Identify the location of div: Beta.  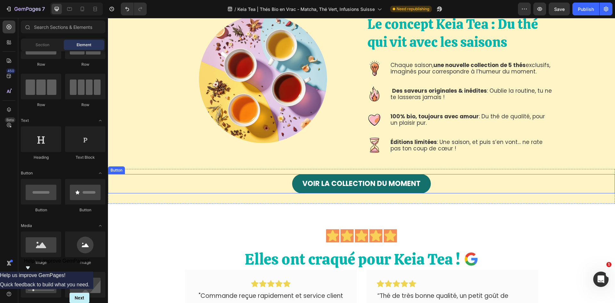
(10, 120).